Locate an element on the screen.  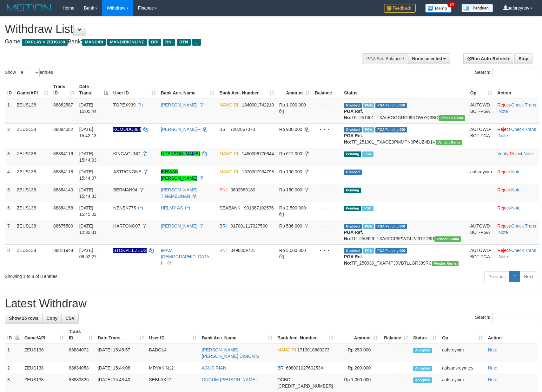
label: Show entries is located at coordinates (29, 72).